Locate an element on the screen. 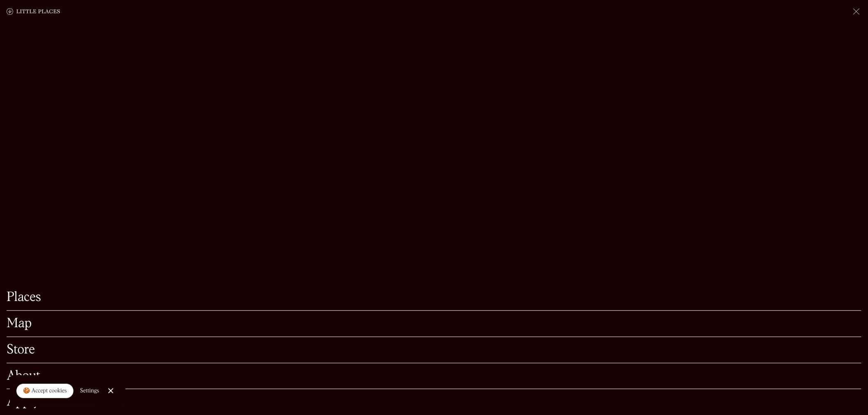  div: Close Cookie Popup is located at coordinates (111, 391).